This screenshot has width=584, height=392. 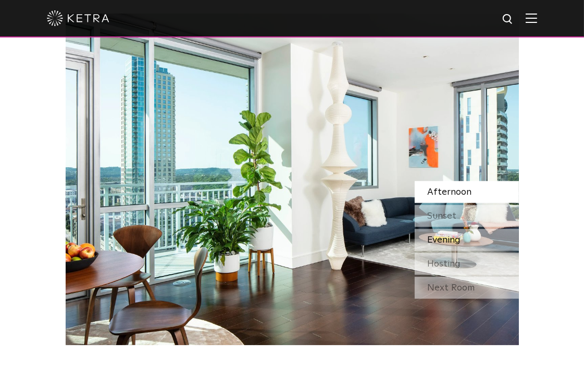 What do you see at coordinates (442, 216) in the screenshot?
I see `span: Sunset` at bounding box center [442, 216].